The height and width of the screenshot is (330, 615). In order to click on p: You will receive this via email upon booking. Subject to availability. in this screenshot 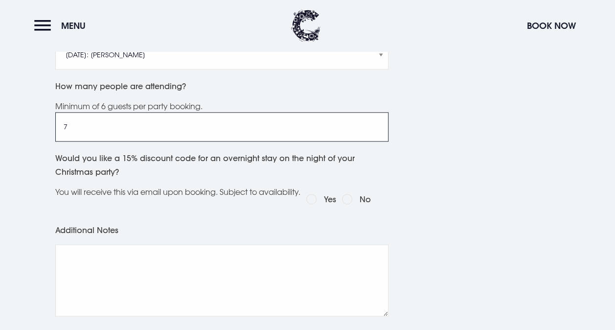, I will do `click(178, 192)`.